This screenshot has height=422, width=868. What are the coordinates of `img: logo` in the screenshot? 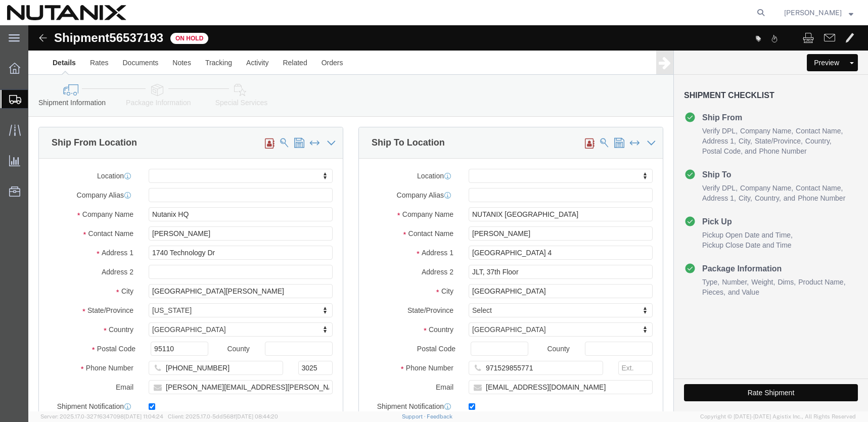 It's located at (66, 13).